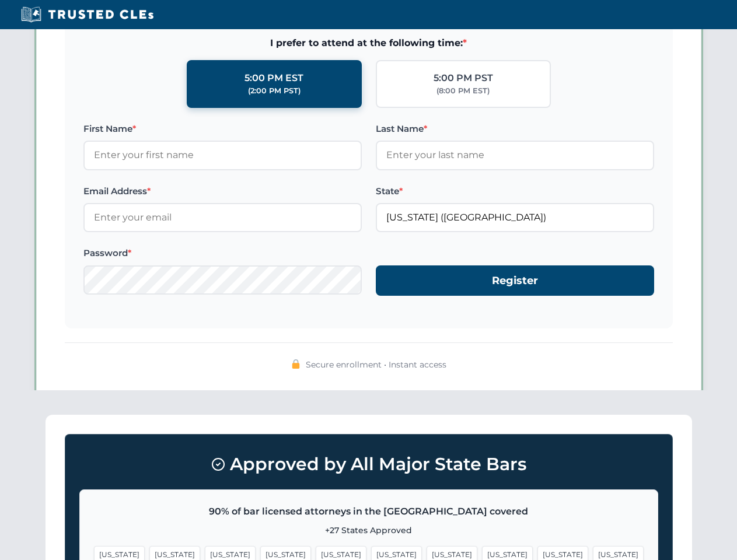  I want to click on button: Register, so click(515, 280).